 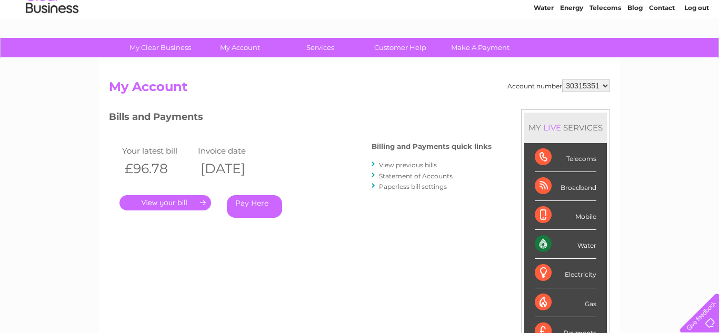 I want to click on a: Paperless bill settings, so click(x=413, y=186).